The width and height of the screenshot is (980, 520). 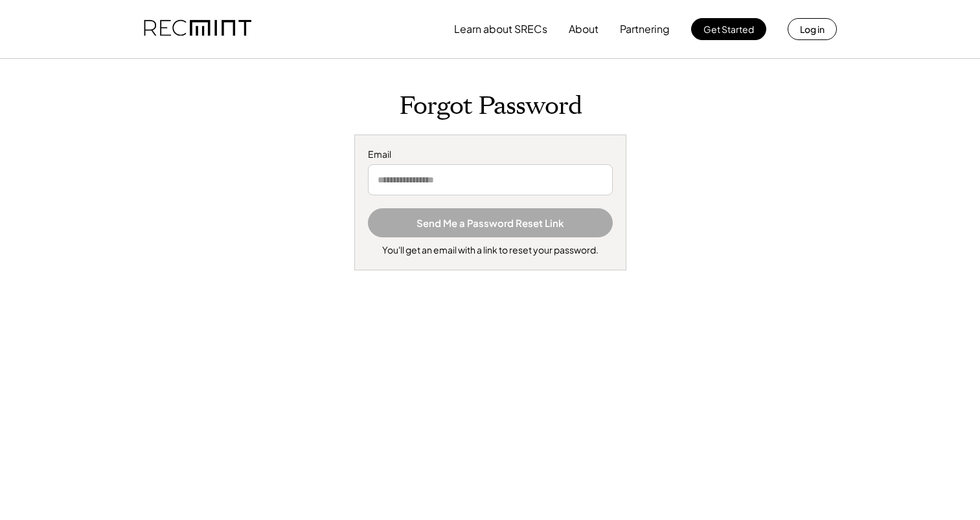 What do you see at coordinates (583, 29) in the screenshot?
I see `button: About` at bounding box center [583, 29].